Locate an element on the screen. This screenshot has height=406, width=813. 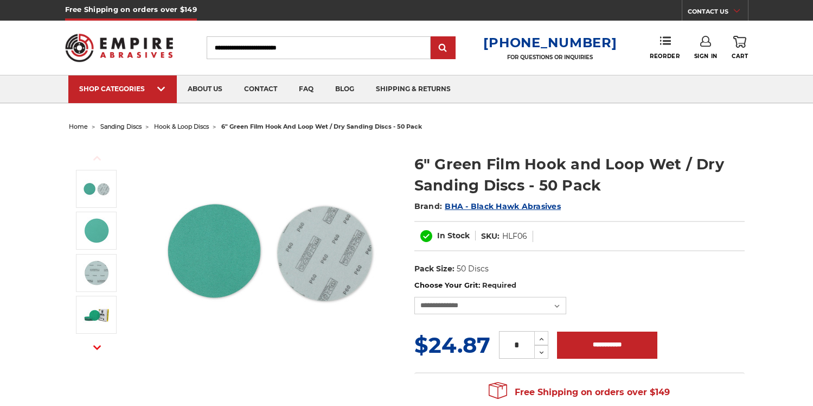
a: CONTACT US is located at coordinates (718, 13).